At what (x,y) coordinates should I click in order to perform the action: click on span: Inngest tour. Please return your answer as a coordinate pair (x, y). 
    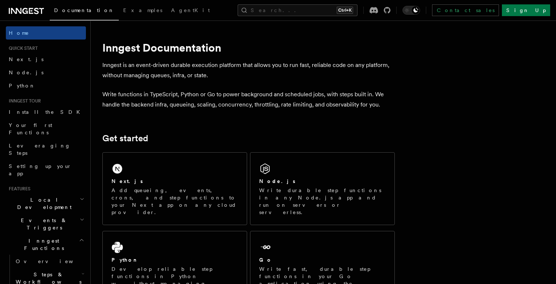
    Looking at the image, I should click on (23, 101).